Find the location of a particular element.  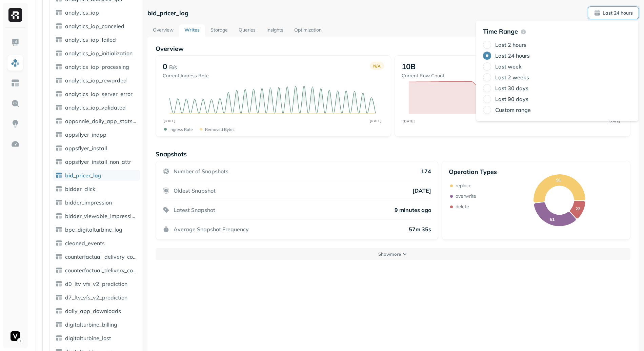

p: Oldest Snapshot is located at coordinates (195, 190).